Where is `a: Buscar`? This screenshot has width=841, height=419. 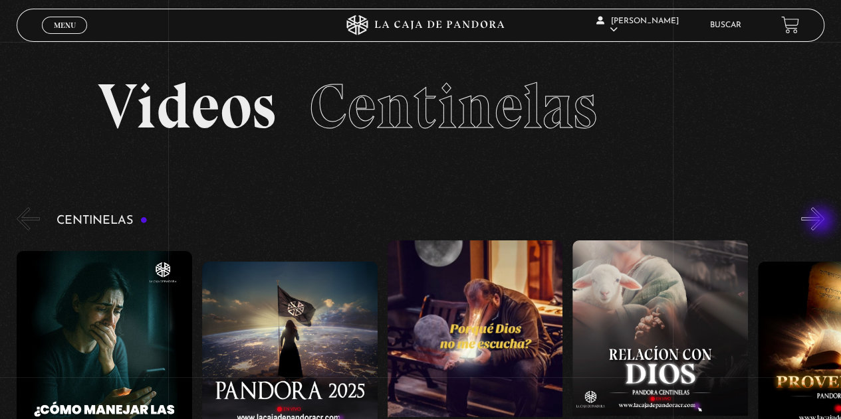 a: Buscar is located at coordinates (725, 25).